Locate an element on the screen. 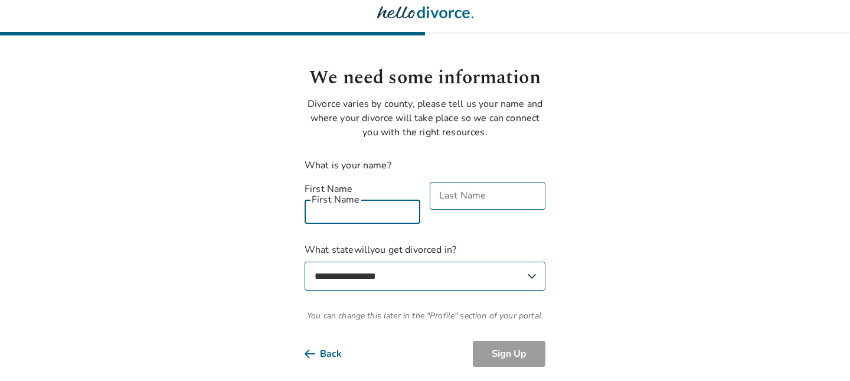 This screenshot has height=381, width=850. p: Divorce varies by county, please tell us your name and where your divorce will take place so we c... is located at coordinates (425, 118).